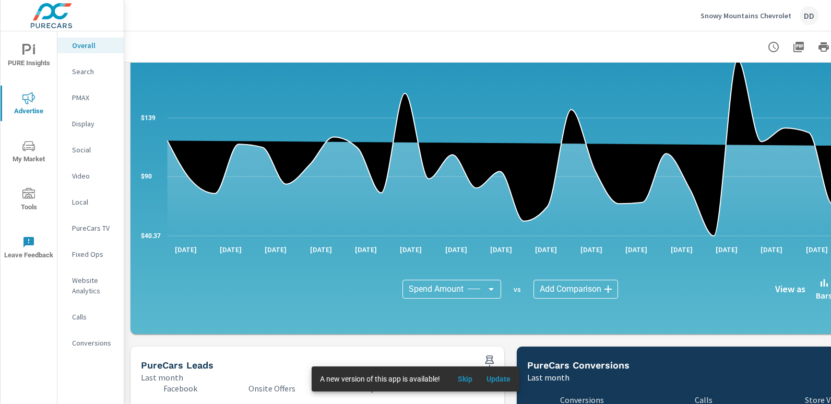 This screenshot has width=831, height=404. Describe the element at coordinates (799, 47) in the screenshot. I see `button: "Export Report to PDF"` at that location.